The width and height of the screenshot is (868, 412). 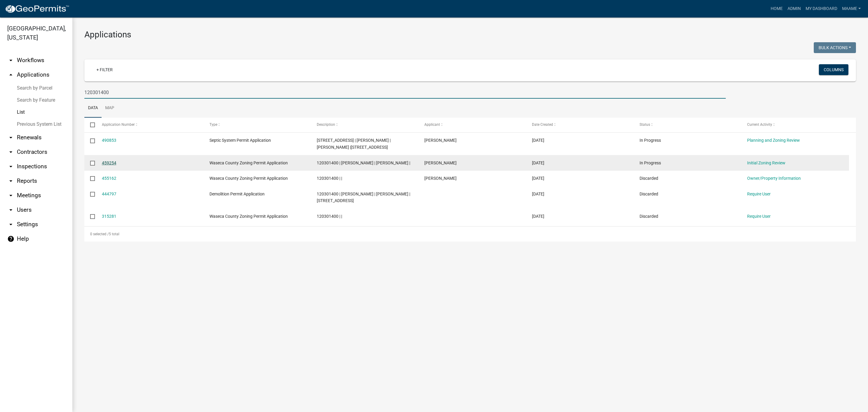 I want to click on datatable-header-cell: Application Number, so click(x=150, y=125).